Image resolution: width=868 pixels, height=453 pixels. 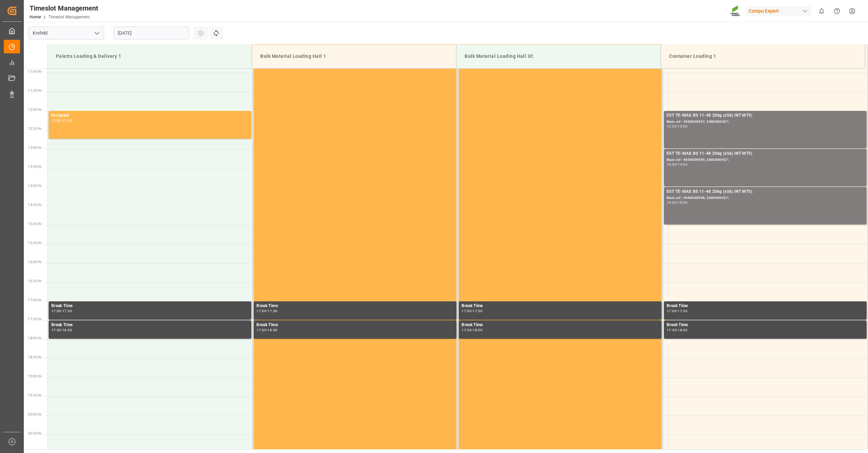 What do you see at coordinates (559, 56) in the screenshot?
I see `div: Bulk Material Loading Hall 3C` at bounding box center [559, 56].